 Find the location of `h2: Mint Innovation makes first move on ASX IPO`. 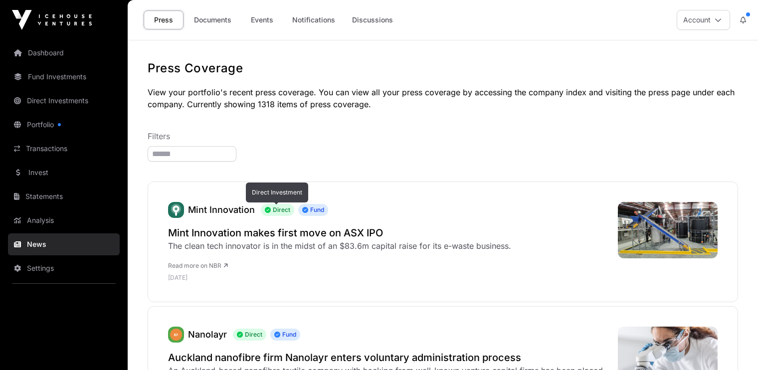

h2: Mint Innovation makes first move on ASX IPO is located at coordinates (340, 233).